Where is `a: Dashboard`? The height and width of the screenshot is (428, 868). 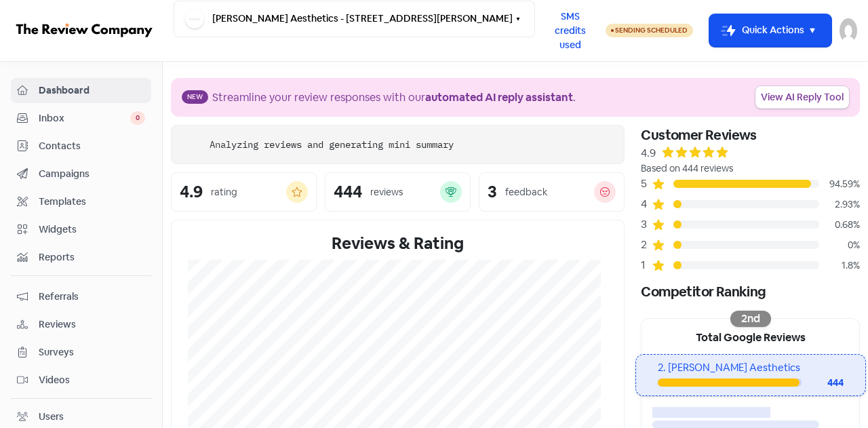 a: Dashboard is located at coordinates (81, 90).